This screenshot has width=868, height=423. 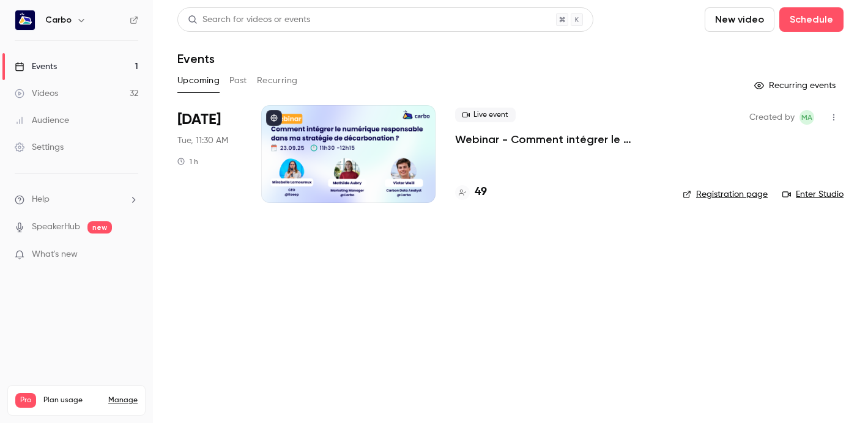 I want to click on p: Webinar - Comment intégrer le numérique responsable dans ma stratégie de décarbonation ?, so click(x=559, y=139).